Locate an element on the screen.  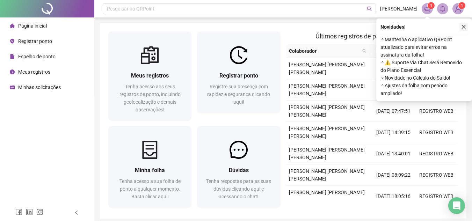
span: Últimos registros de ponto sincronizados is located at coordinates (372, 36).